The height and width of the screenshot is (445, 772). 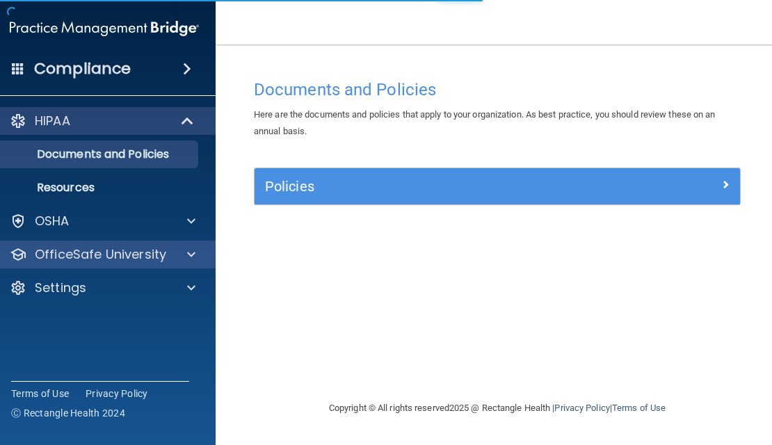 I want to click on a: Policies, so click(x=497, y=186).